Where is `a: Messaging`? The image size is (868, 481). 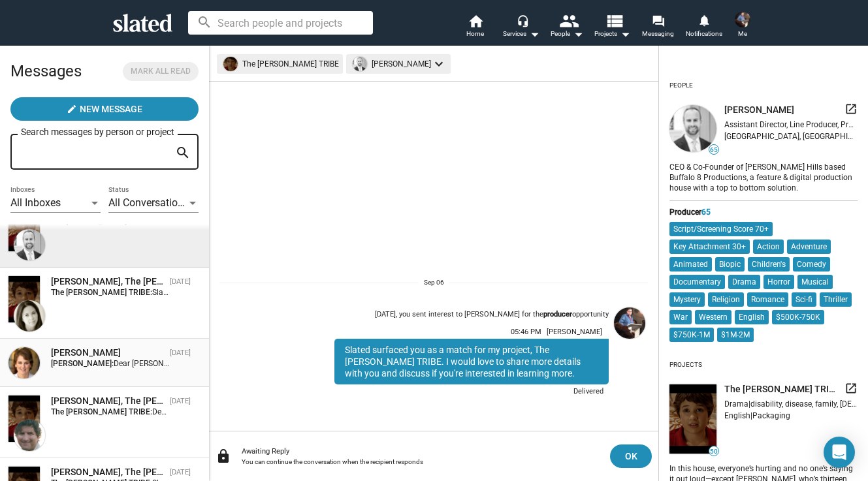 a: Messaging is located at coordinates (658, 27).